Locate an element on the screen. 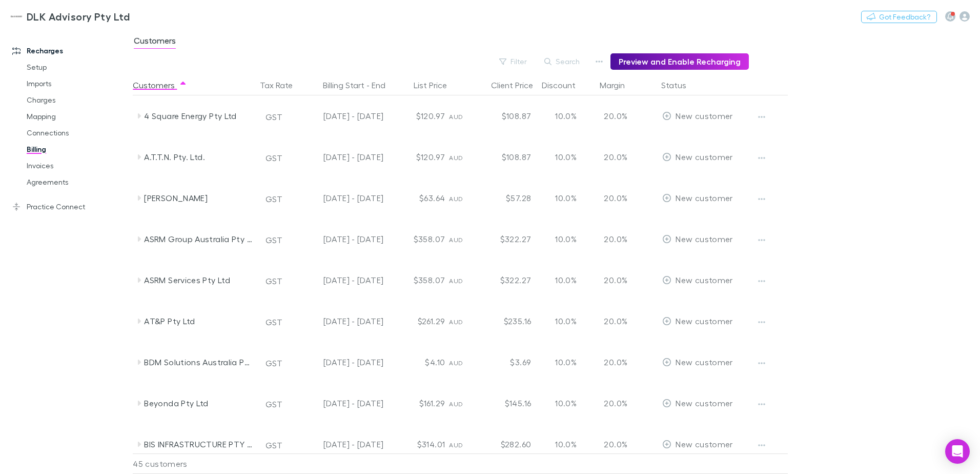 The image size is (980, 474). a: Invoices is located at coordinates (77, 165).